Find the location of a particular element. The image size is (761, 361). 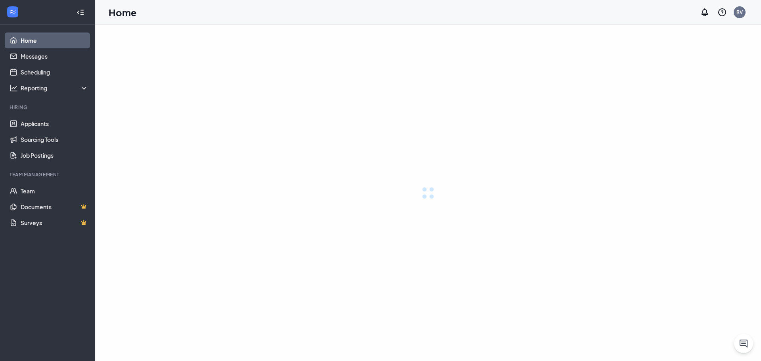

h1: Home is located at coordinates (123, 12).